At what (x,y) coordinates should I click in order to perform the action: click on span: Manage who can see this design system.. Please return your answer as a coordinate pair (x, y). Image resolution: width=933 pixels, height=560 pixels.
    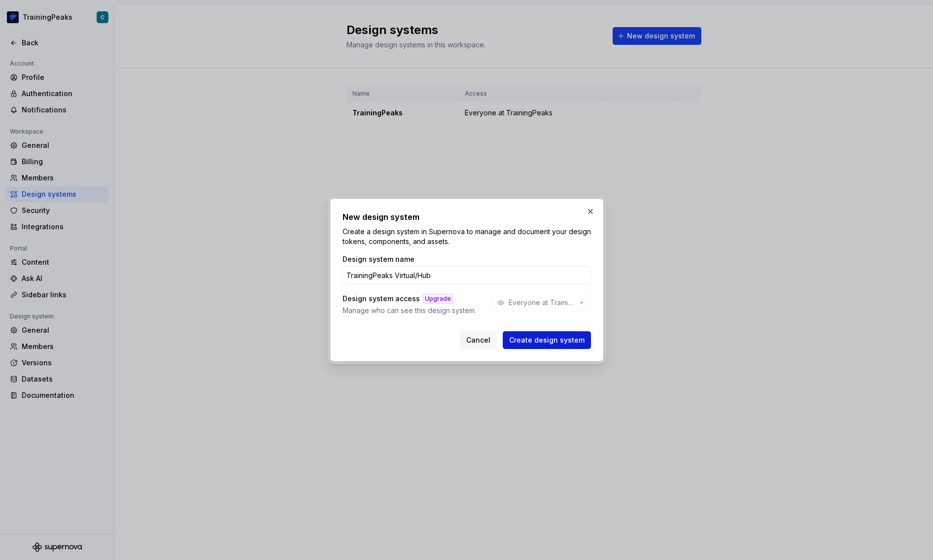
    Looking at the image, I should click on (413, 310).